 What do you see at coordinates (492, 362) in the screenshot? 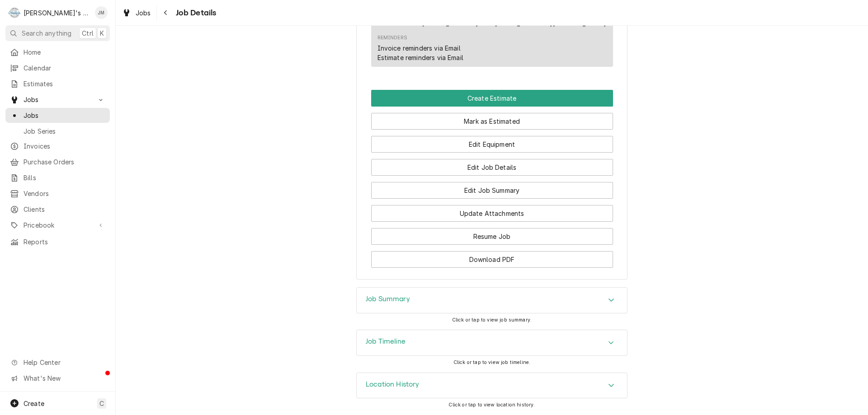
I see `span: Click or tap to view job timeline.` at bounding box center [492, 362].